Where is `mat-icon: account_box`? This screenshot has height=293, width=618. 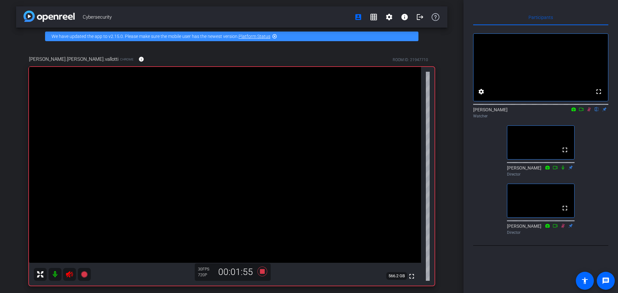 mat-icon: account_box is located at coordinates (358, 17).